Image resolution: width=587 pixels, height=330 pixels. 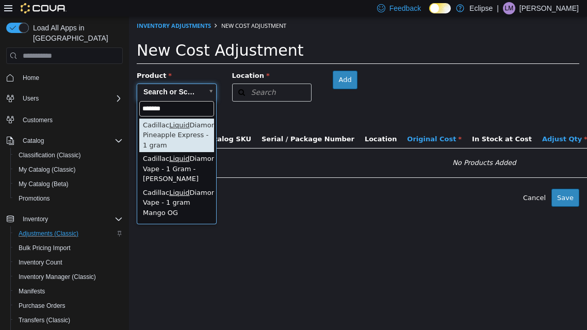 What do you see at coordinates (43, 184) in the screenshot?
I see `a: My Catalog (Beta)` at bounding box center [43, 184].